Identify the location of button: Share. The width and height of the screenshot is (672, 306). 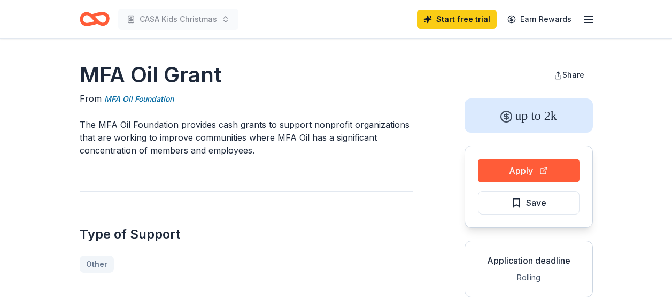
(569, 75).